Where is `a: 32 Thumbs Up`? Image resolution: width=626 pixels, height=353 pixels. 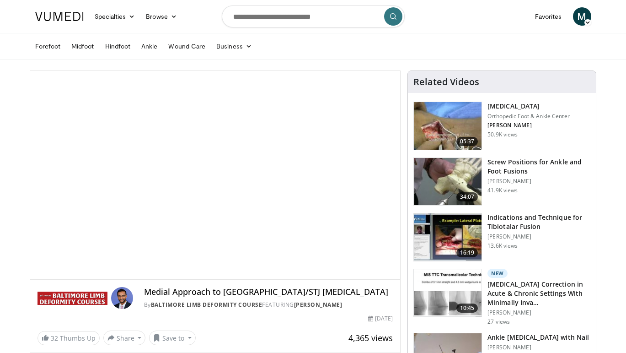
a: 32 Thumbs Up is located at coordinates (69, 338).